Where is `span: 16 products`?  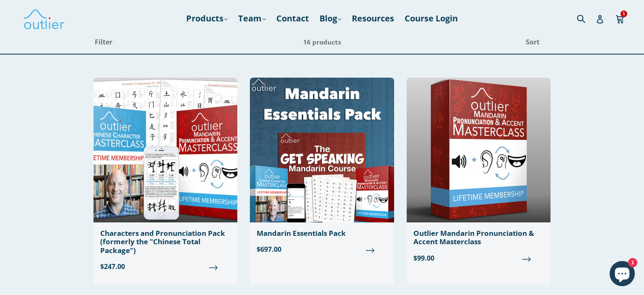
span: 16 products is located at coordinates (322, 42).